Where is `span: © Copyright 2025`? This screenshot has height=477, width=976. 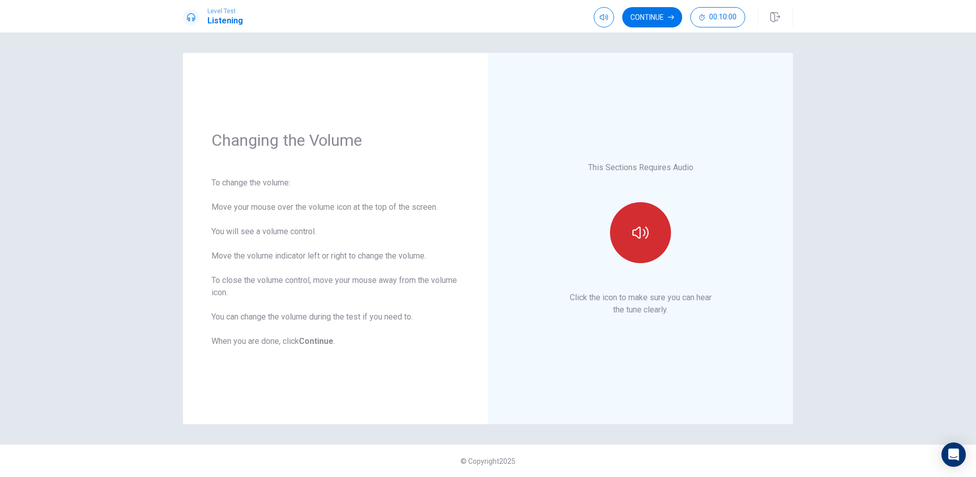
span: © Copyright 2025 is located at coordinates (488, 461).